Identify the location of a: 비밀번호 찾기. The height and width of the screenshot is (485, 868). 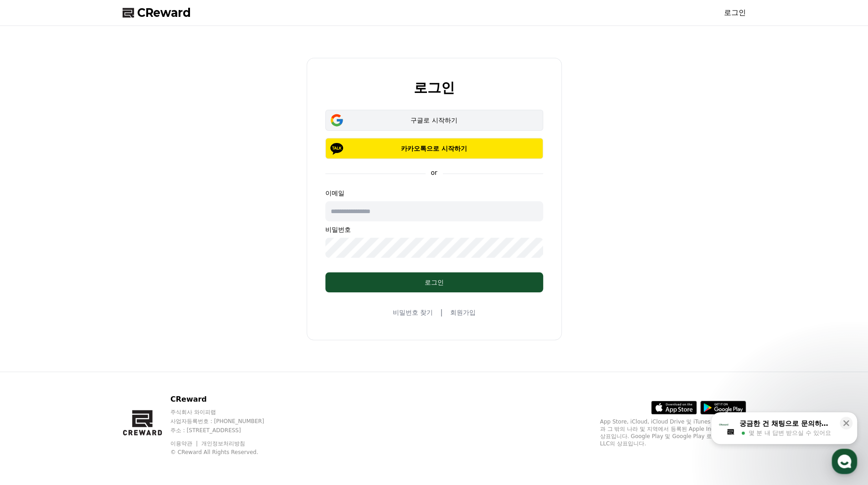
(413, 312).